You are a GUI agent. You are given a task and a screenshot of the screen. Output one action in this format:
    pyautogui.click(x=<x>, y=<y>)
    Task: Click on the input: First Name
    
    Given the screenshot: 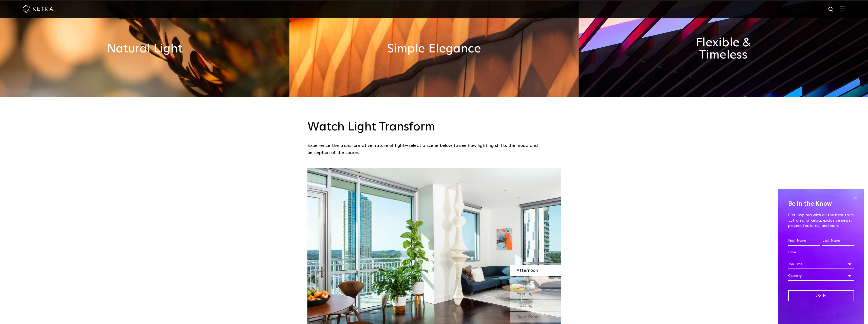 What is the action you would take?
    pyautogui.click(x=804, y=241)
    